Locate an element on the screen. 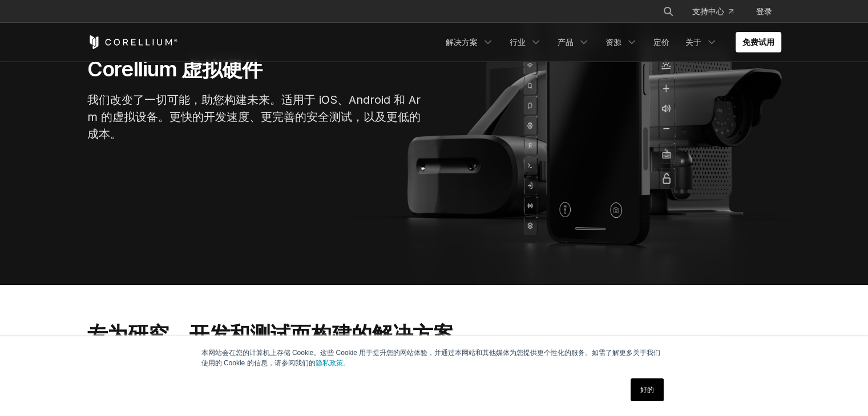  font: 隐私政策。 is located at coordinates (333, 363).